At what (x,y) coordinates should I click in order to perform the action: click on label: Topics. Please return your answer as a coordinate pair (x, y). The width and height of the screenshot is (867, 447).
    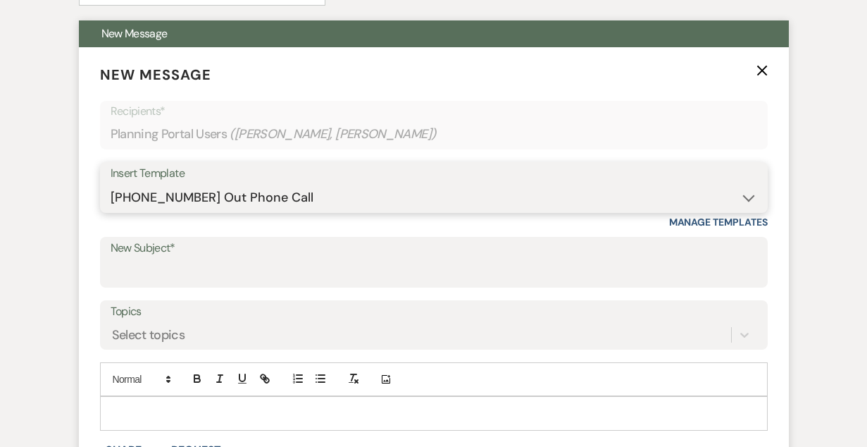
    Looking at the image, I should click on (434, 311).